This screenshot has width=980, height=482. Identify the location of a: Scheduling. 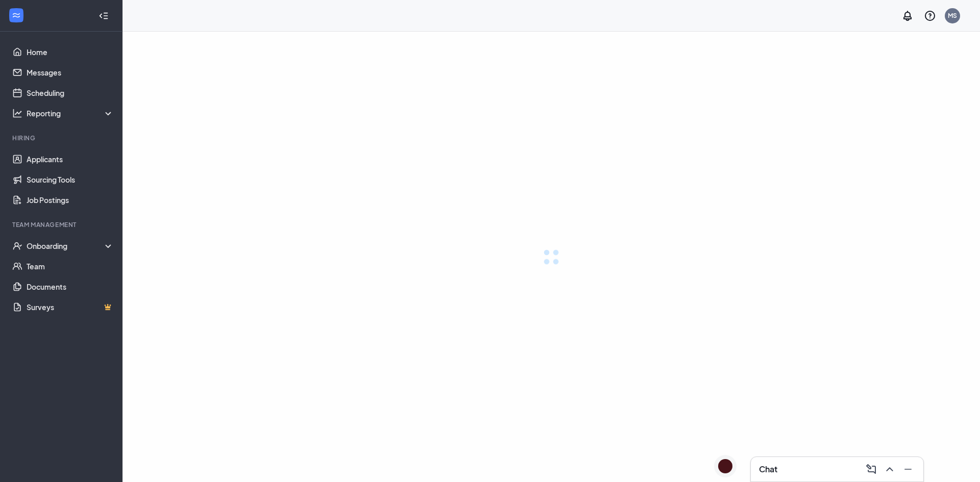
(70, 93).